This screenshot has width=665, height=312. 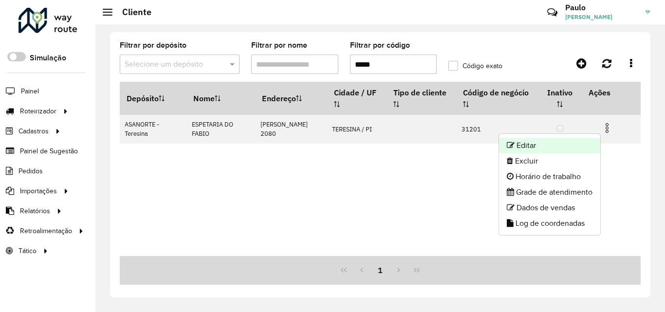 I want to click on td: 31201, so click(x=497, y=129).